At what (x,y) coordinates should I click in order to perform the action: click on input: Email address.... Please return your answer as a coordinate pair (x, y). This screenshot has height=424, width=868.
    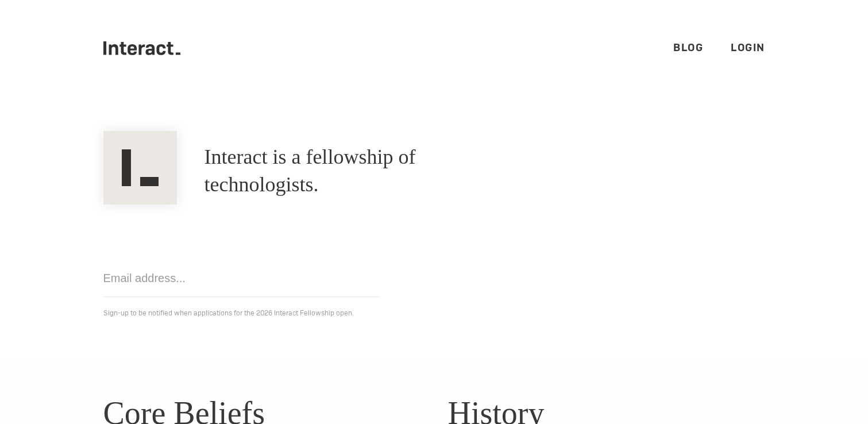
    Looking at the image, I should click on (242, 278).